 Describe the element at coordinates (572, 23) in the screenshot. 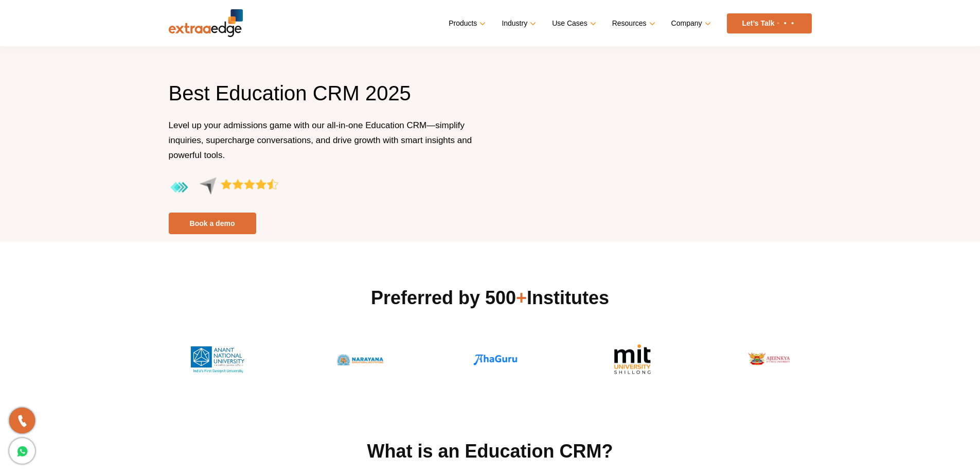

I see `a: Use Cases` at that location.